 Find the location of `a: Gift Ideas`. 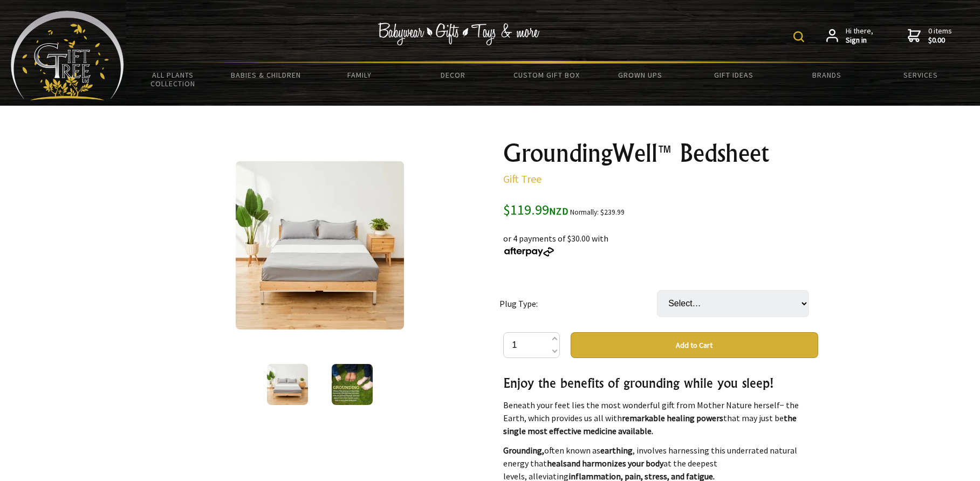

a: Gift Ideas is located at coordinates (733, 75).